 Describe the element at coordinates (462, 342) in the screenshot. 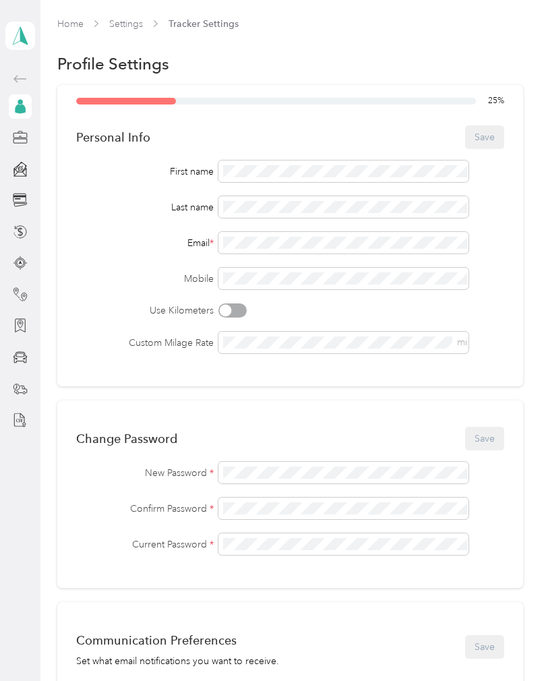

I see `span: mi` at that location.